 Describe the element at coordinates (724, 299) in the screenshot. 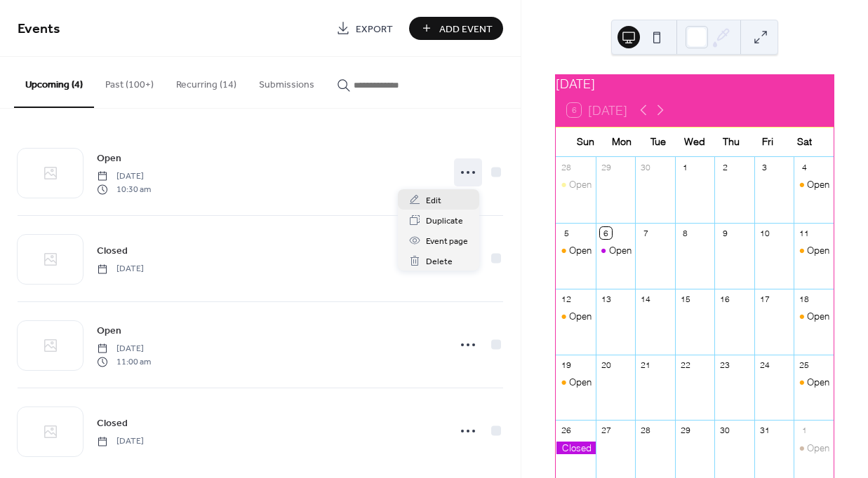

I see `div: 16` at that location.